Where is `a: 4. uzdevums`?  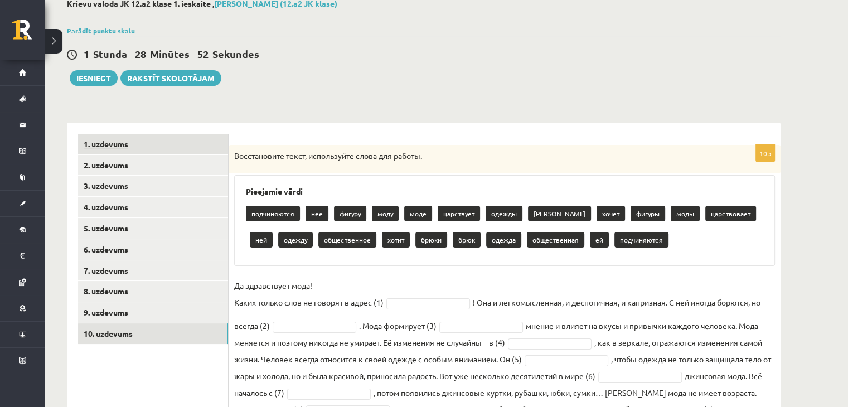 a: 4. uzdevums is located at coordinates (153, 207).